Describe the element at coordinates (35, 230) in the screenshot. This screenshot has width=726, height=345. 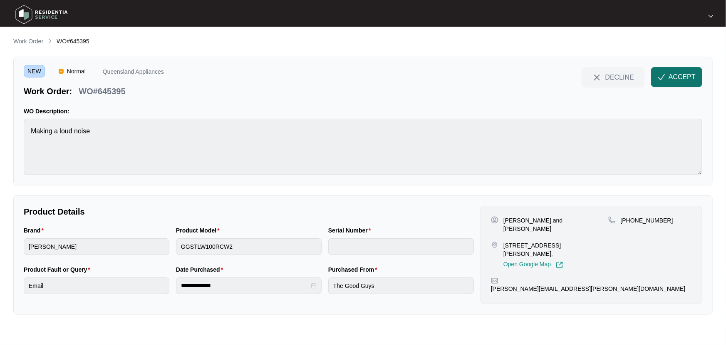
I see `label: Brand` at that location.